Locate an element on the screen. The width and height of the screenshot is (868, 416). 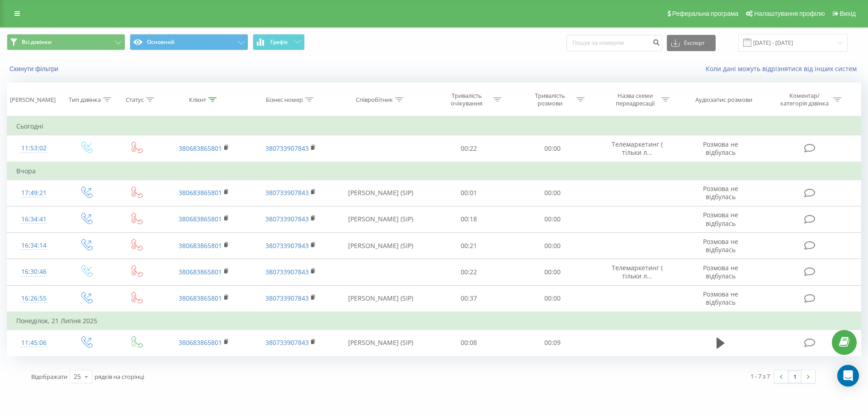
td: 00:01 is located at coordinates (469, 193).